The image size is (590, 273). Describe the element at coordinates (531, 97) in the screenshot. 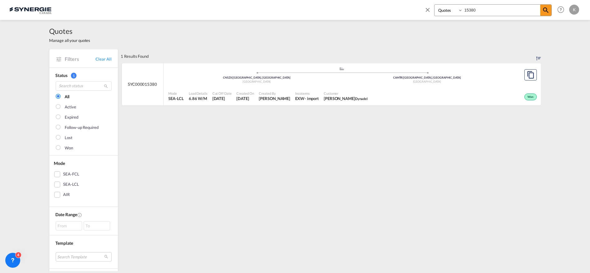

I see `span: Won` at that location.